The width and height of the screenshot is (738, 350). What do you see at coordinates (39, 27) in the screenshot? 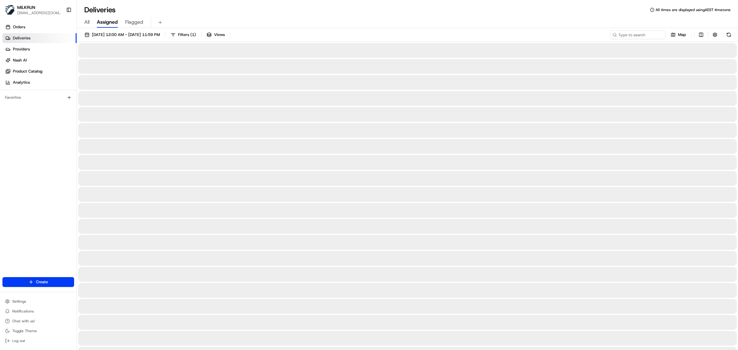
I see `a: Orders` at bounding box center [39, 27].